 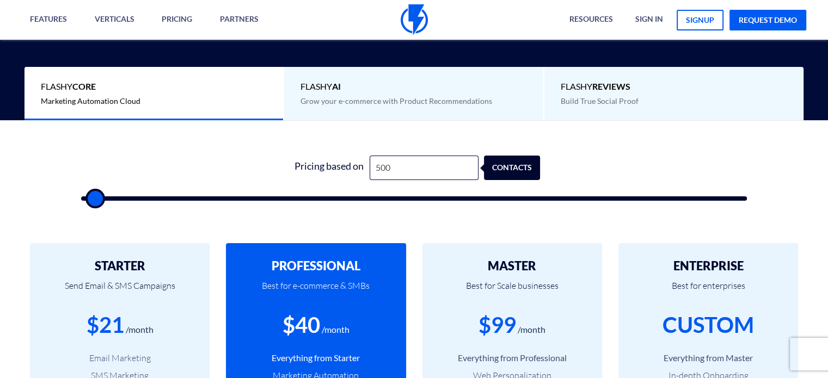 I want to click on li: Everything from Master, so click(x=708, y=358).